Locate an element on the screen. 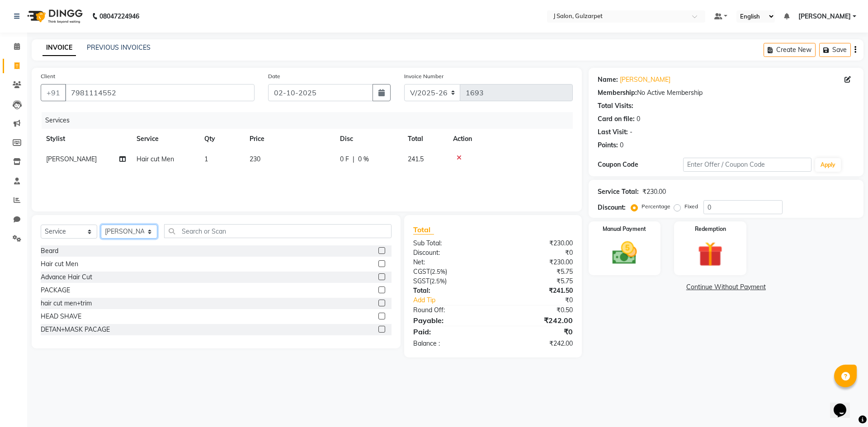 This screenshot has width=868, height=427. label: Fixed is located at coordinates (691, 207).